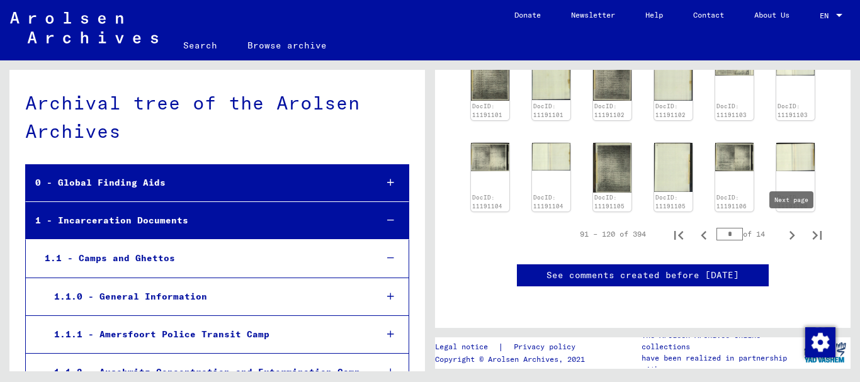 This screenshot has width=860, height=382. Describe the element at coordinates (825, 353) in the screenshot. I see `img: yv_logo.png` at that location.